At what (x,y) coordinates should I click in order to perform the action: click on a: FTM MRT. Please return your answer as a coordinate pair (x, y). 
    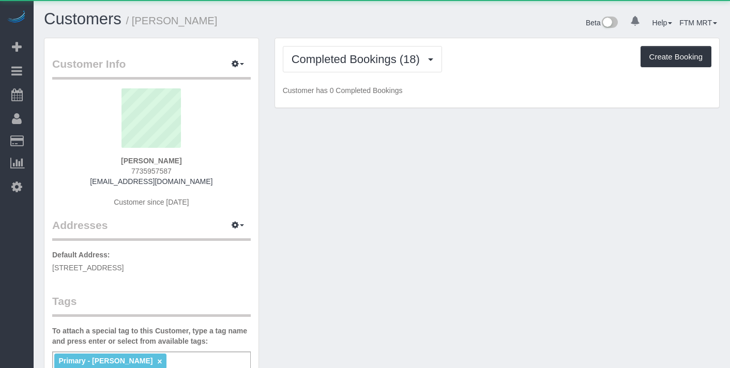
    Looking at the image, I should click on (698, 23).